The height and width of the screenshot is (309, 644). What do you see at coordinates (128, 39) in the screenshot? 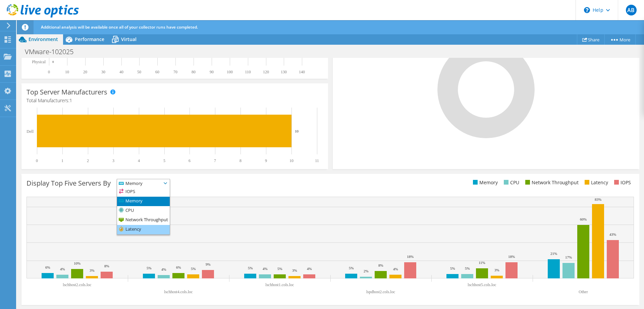
I see `span: Virtual` at bounding box center [128, 39].